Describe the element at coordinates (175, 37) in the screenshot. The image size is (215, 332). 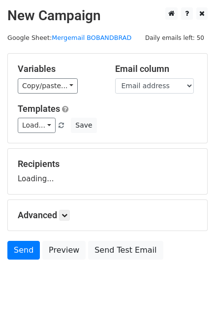
I see `a: Daily emails left: 50` at that location.